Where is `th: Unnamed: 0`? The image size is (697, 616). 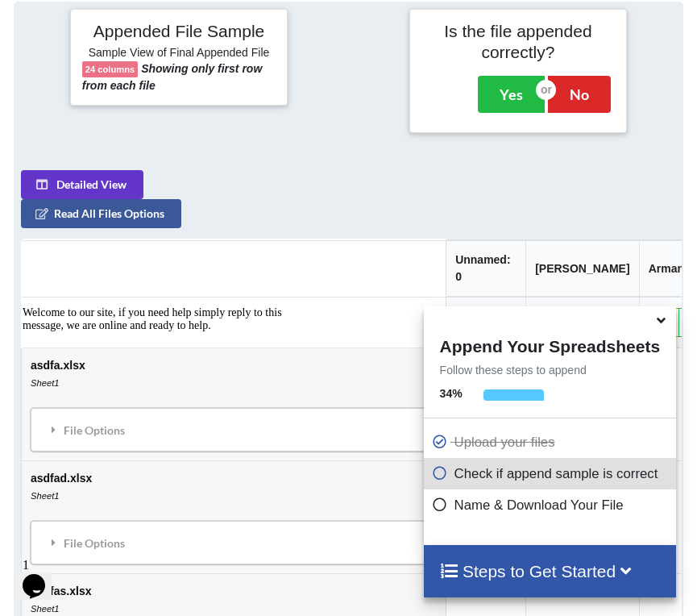 th: Unnamed: 0 is located at coordinates (486, 270).